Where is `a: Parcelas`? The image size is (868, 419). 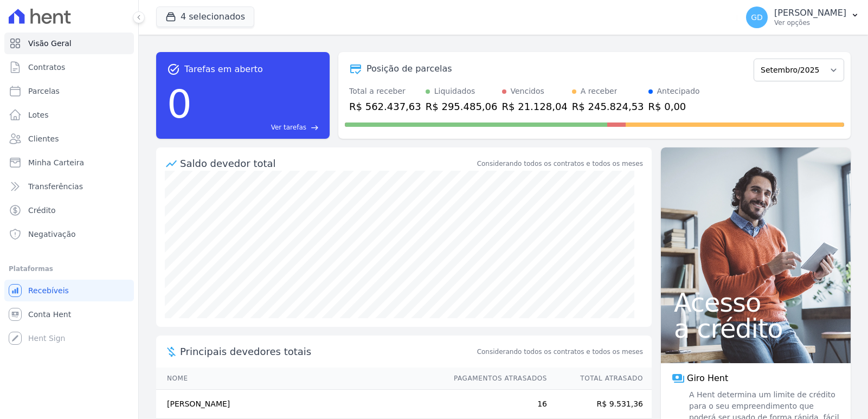 a: Parcelas is located at coordinates (69, 91).